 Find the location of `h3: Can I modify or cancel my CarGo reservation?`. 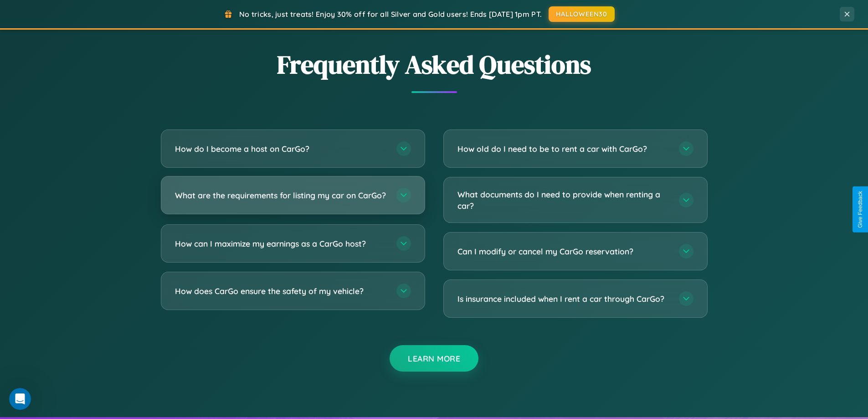

h3: Can I modify or cancel my CarGo reservation? is located at coordinates (564, 251).